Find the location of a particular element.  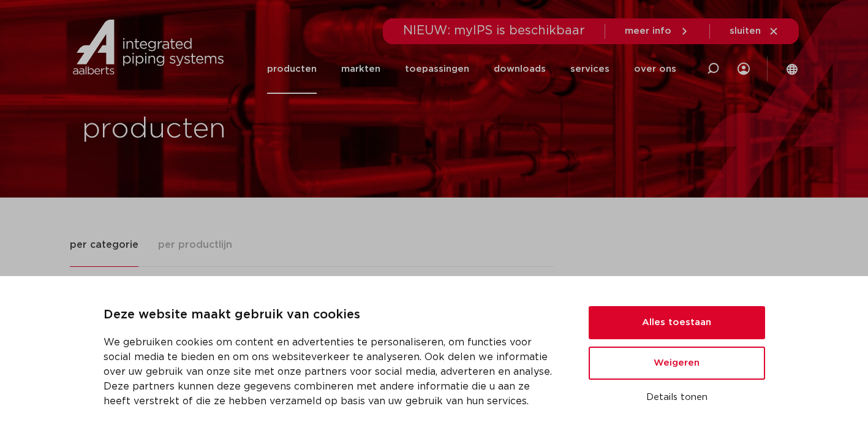

button: Alles toestaan is located at coordinates (677, 322).